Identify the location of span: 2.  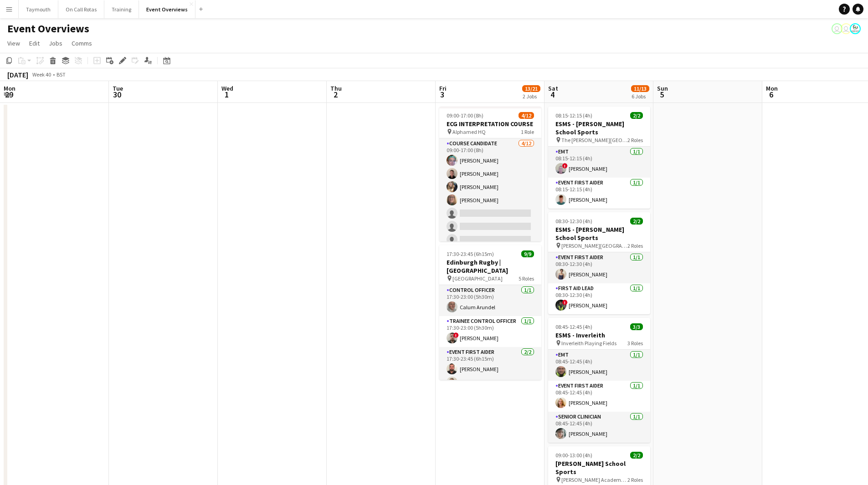
(335, 94).